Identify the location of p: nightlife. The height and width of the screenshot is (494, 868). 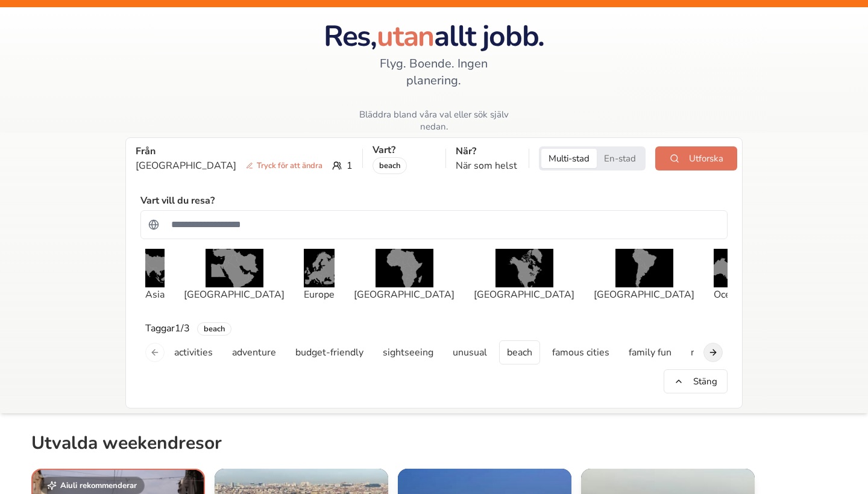
(709, 352).